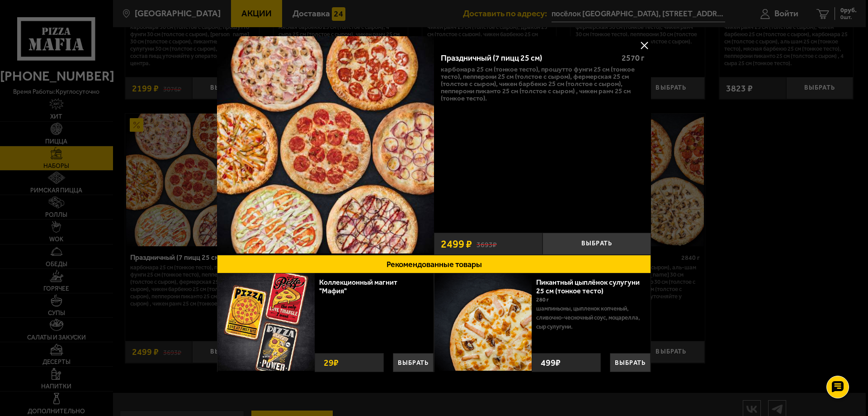 This screenshot has width=868, height=416. What do you see at coordinates (588, 287) in the screenshot?
I see `a: Пикантный цыплёнок сулугуни 25 см (тонкое тесто)` at bounding box center [588, 287].